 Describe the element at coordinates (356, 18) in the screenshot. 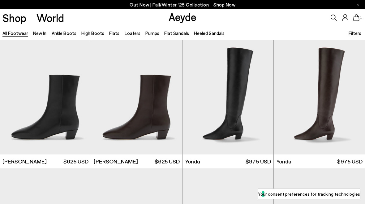

I see `a: 1` at that location.